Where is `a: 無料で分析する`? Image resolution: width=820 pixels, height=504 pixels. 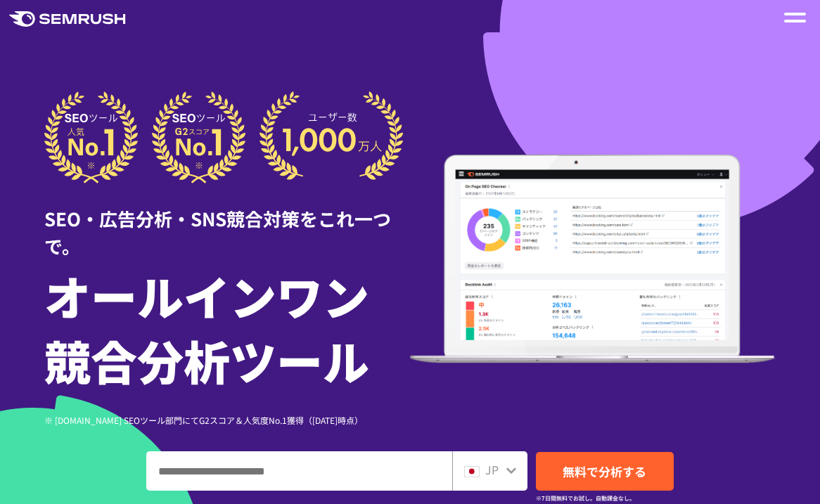
a: 無料で分析する is located at coordinates (604, 471).